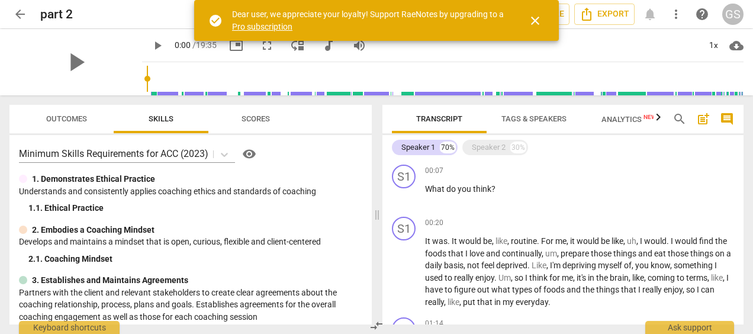 The height and width of the screenshot is (334, 753). Describe the element at coordinates (555, 278) in the screenshot. I see `span: for` at that location.